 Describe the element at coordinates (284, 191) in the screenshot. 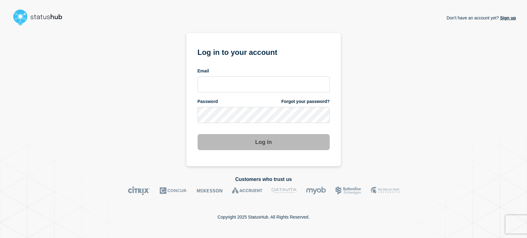

I see `img: DataVita logo` at that location.